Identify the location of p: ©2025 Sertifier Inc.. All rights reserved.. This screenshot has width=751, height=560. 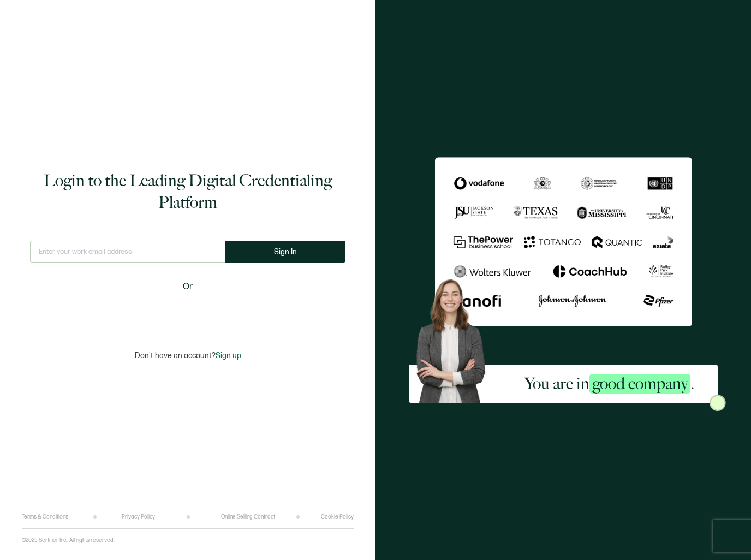
(68, 540).